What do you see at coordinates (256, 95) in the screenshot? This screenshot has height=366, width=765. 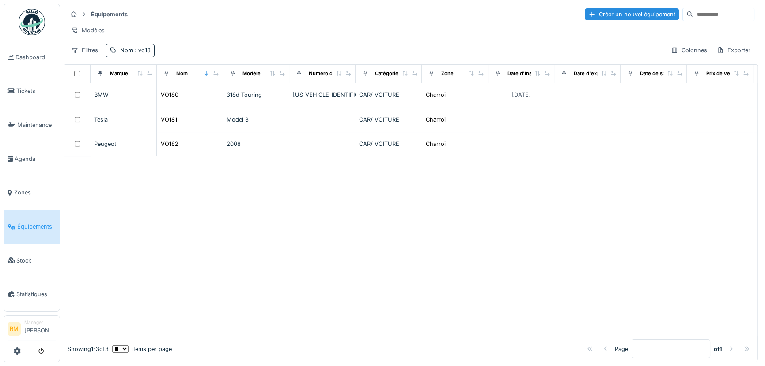 I see `div: 318d Touring` at bounding box center [256, 95].